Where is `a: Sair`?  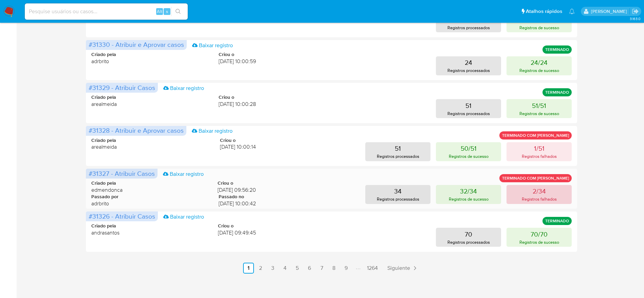 a: Sair is located at coordinates (635, 11).